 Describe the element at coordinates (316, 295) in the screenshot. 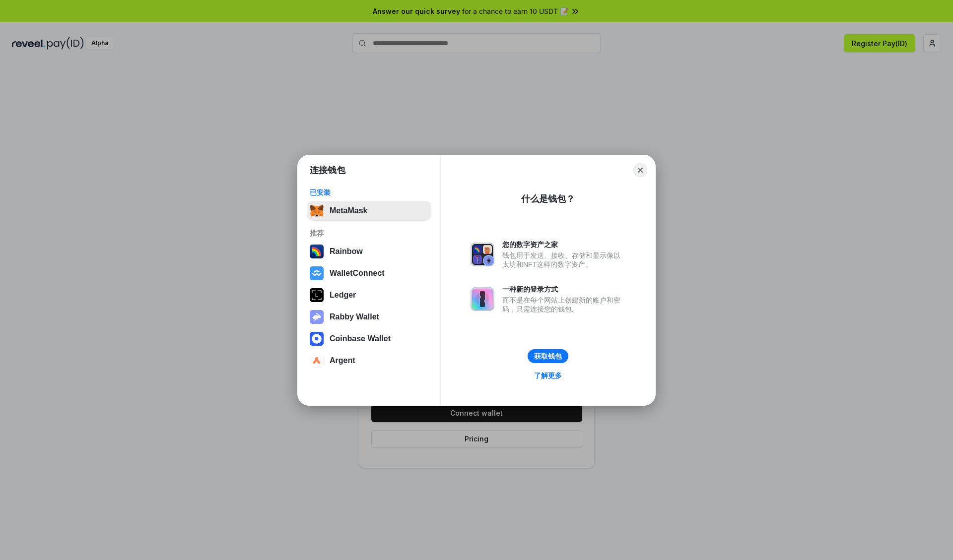

I see `img: svg+xml,%3Csvg%20xmlns%3D%22http%3A%2F%2Fwww.w3.org%2F2000%2Fsvg%22%20width%3D%2228%22%20height%3...` at that location.